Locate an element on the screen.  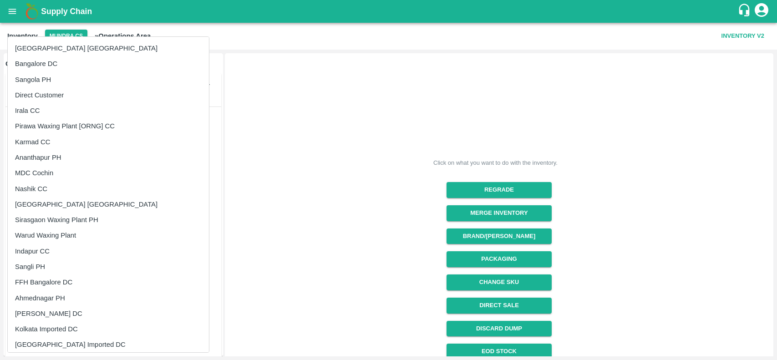
li: Indapur CC is located at coordinates (108, 251).